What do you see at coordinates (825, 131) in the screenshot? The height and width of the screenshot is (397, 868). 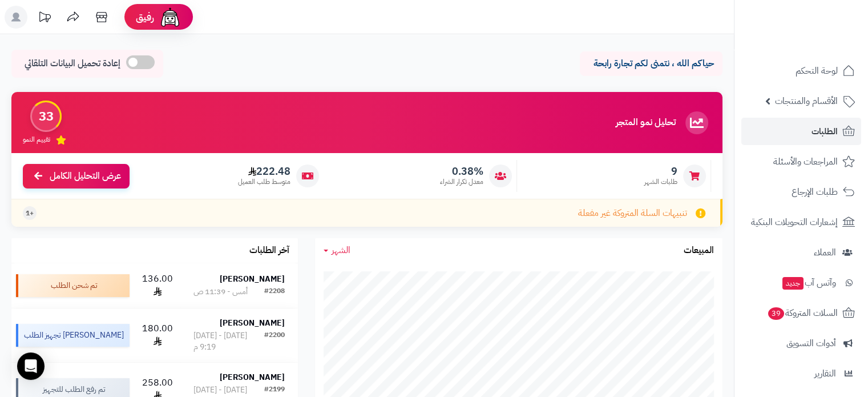 I see `span: الطلبات` at bounding box center [825, 131].